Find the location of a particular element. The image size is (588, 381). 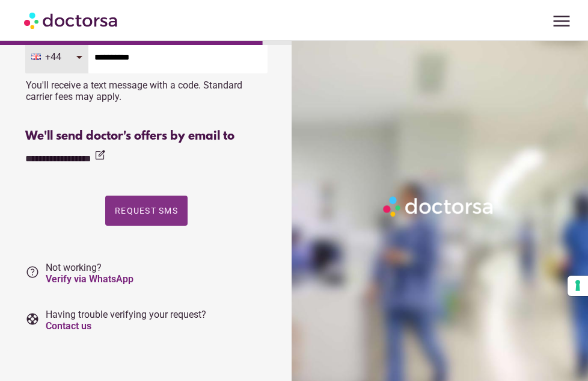

img: Logo-Doctorsa-trans-White-partial-flat.png is located at coordinates (439, 206).